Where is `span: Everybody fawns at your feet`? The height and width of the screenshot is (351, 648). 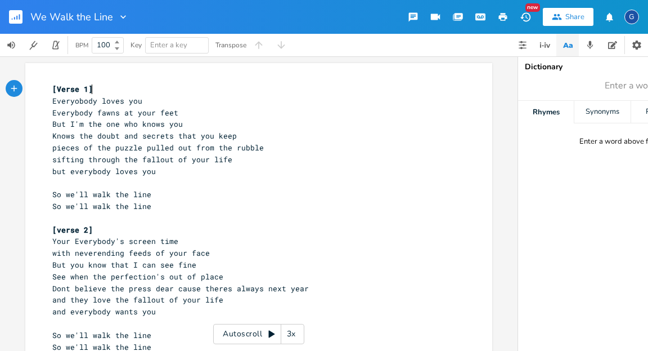
span: Everybody fawns at your feet is located at coordinates (115, 113).